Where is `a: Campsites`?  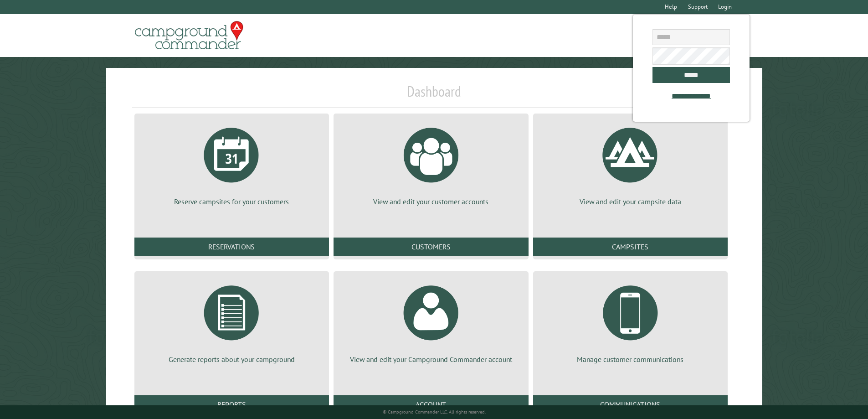
a: Campsites is located at coordinates (630, 247).